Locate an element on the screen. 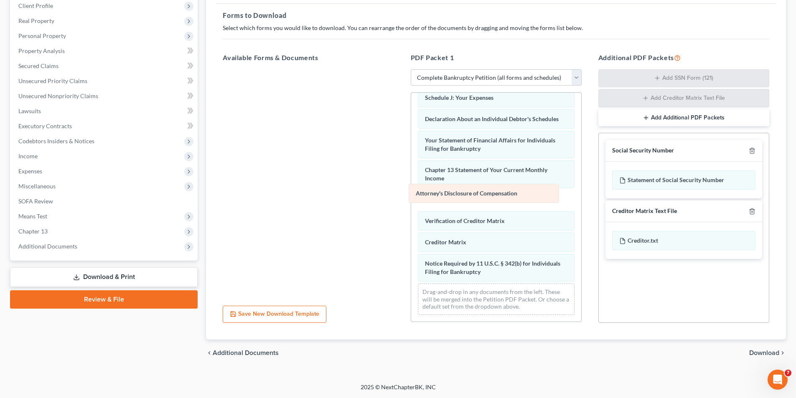  a: Unsecured Nonpriority Claims is located at coordinates (104, 96).